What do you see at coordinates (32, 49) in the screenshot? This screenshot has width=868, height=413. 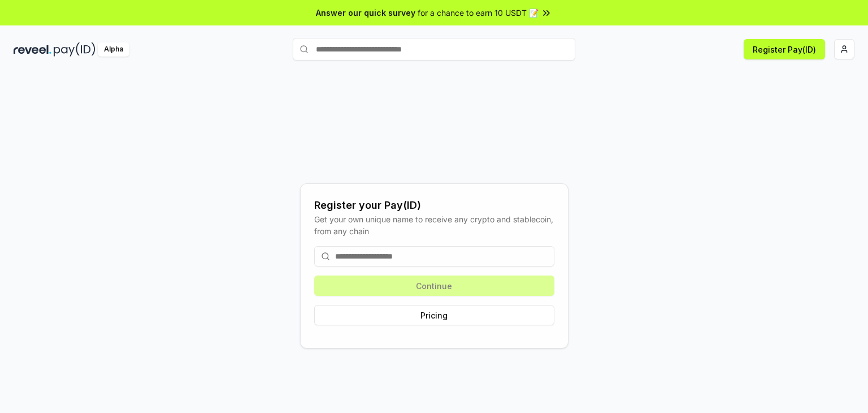 I see `img: reveel_dark` at bounding box center [32, 49].